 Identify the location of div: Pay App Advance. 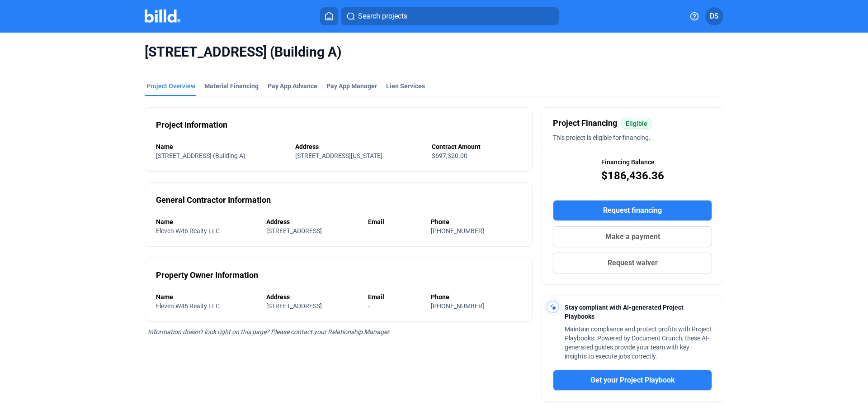
(293, 86).